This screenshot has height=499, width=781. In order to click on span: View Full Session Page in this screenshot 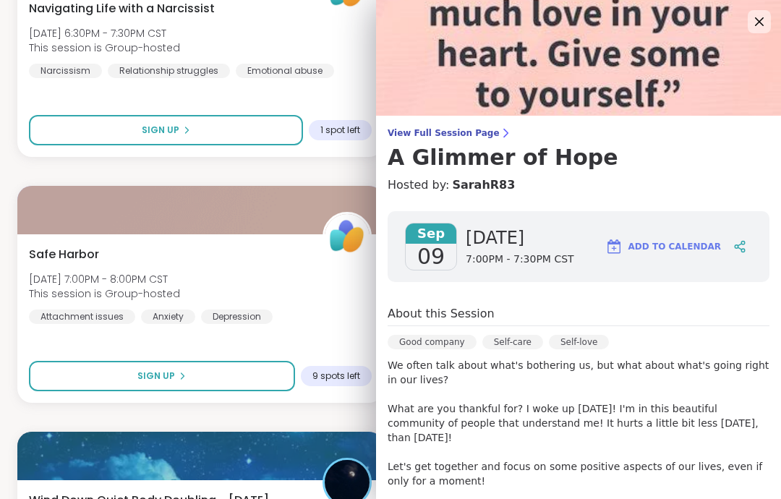, I will do `click(578, 133)`.